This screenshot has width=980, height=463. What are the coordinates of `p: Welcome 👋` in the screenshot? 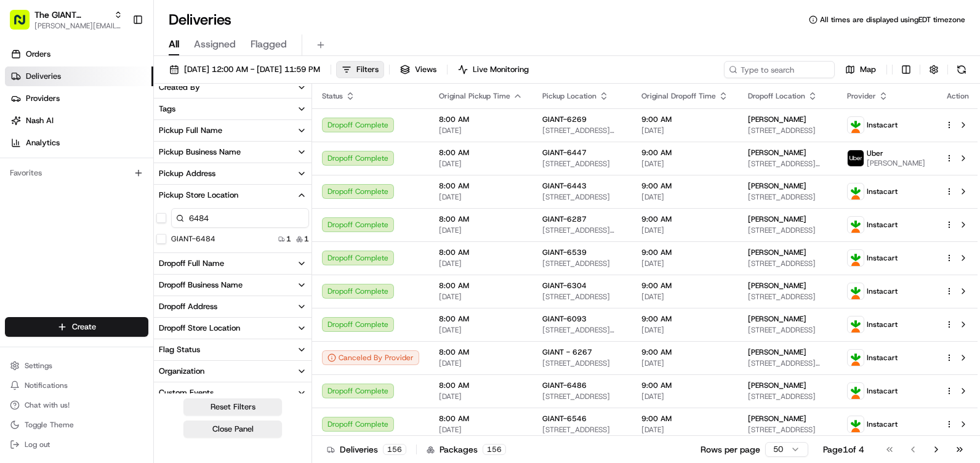 It's located at (118, 59).